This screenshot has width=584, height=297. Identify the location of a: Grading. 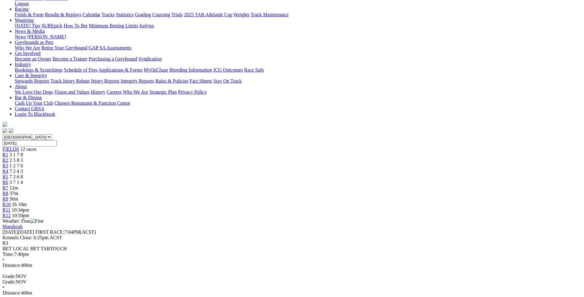
(143, 14).